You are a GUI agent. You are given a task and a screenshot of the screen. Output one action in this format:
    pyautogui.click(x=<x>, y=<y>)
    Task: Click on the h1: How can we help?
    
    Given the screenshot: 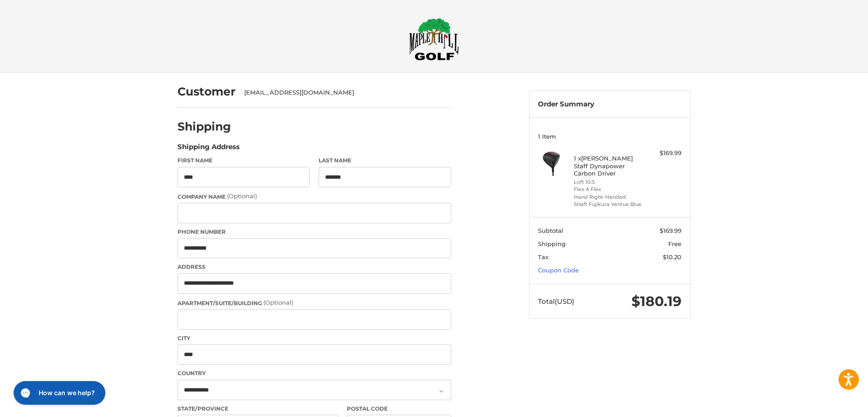 What is the action you would take?
    pyautogui.click(x=58, y=15)
    